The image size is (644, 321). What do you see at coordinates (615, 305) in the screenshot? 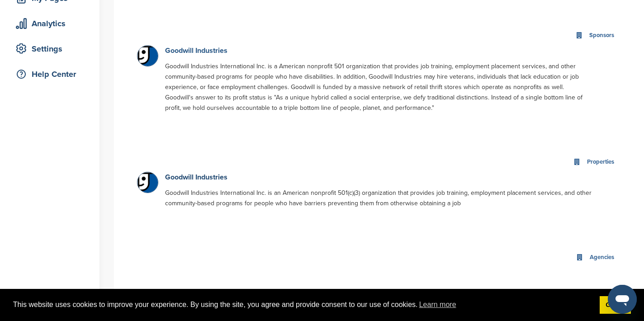
I see `a: dismiss cookie message` at bounding box center [615, 305].